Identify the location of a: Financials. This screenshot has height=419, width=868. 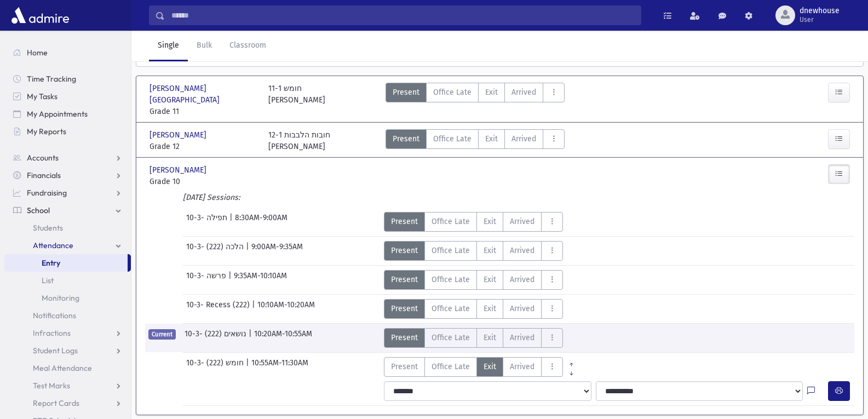
(68, 176).